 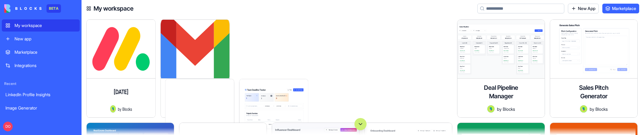 I want to click on a: LinkedIn Profile Insights, so click(x=41, y=94).